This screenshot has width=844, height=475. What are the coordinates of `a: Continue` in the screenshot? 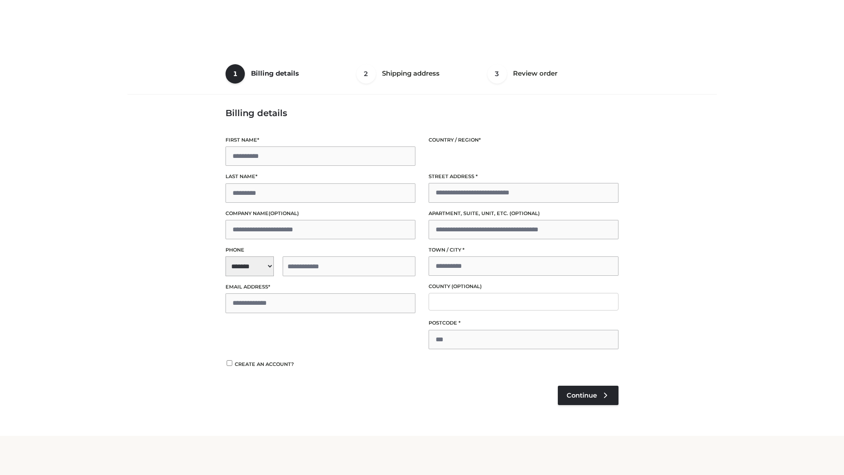 It's located at (588, 395).